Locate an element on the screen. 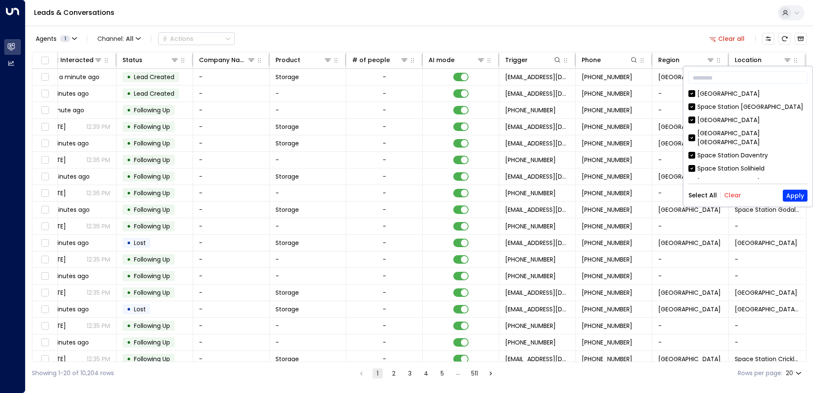 Image resolution: width=813 pixels, height=393 pixels. span: Space Station Hall Green is located at coordinates (766, 293).